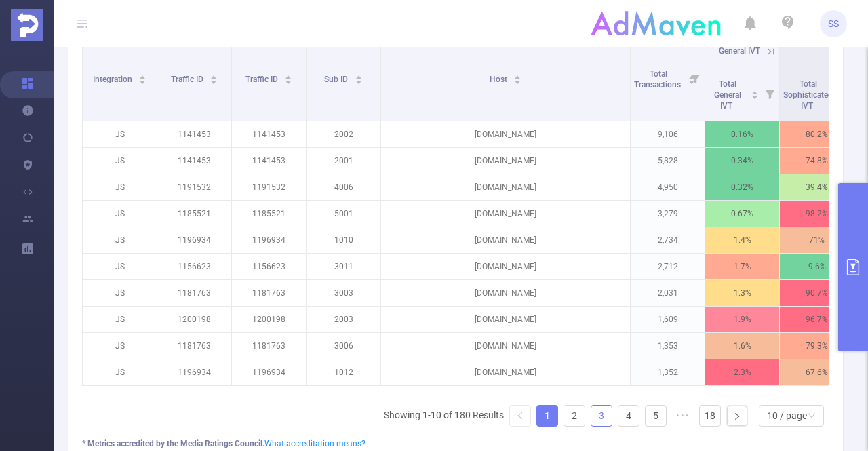  What do you see at coordinates (667, 134) in the screenshot?
I see `p: 9,106` at bounding box center [667, 134].